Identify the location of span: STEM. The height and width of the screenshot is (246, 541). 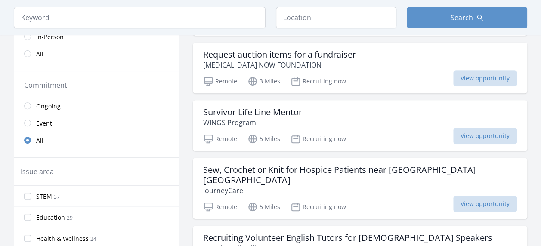
(44, 197).